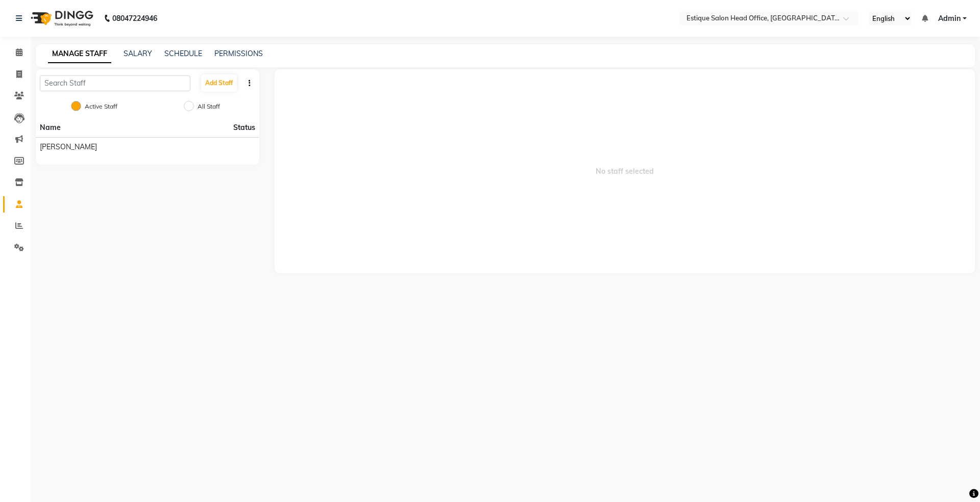 Image resolution: width=980 pixels, height=502 pixels. What do you see at coordinates (183, 54) in the screenshot?
I see `a: SCHEDULE` at bounding box center [183, 54].